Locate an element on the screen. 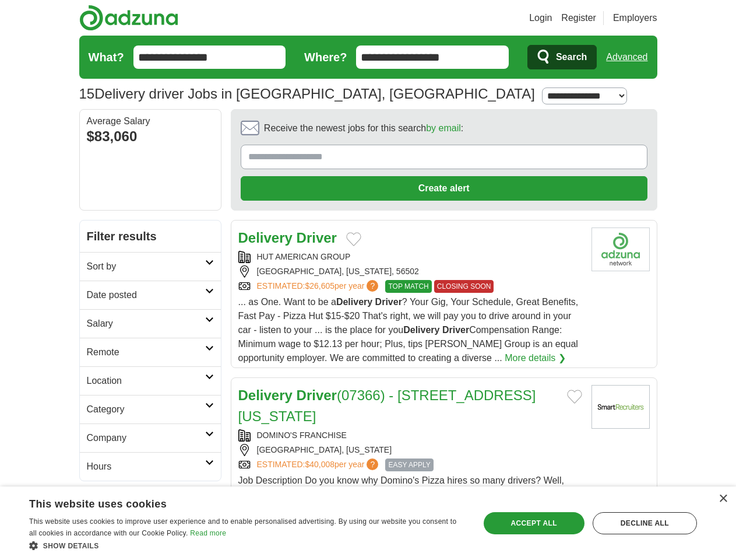  a: Hours is located at coordinates (151, 466).